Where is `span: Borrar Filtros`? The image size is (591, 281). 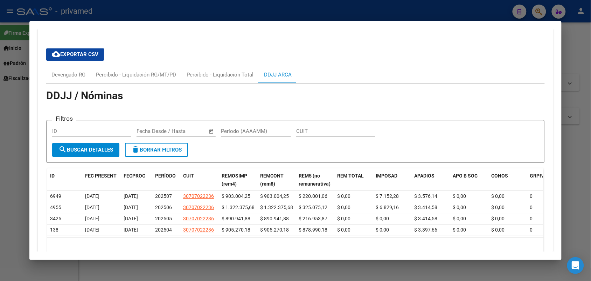
span: Borrar Filtros is located at coordinates (157, 150).